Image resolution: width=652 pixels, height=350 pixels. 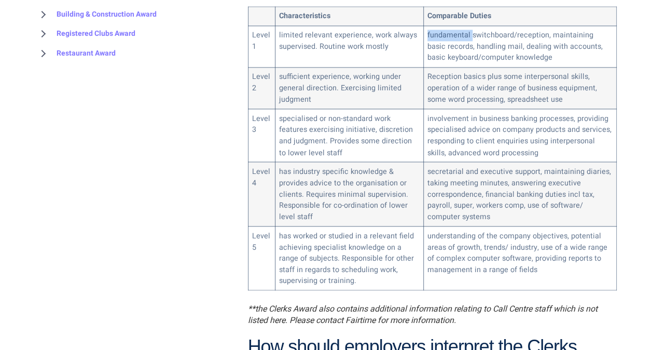 What do you see at coordinates (459, 16) in the screenshot?
I see `strong: Comparable Duties` at bounding box center [459, 16].